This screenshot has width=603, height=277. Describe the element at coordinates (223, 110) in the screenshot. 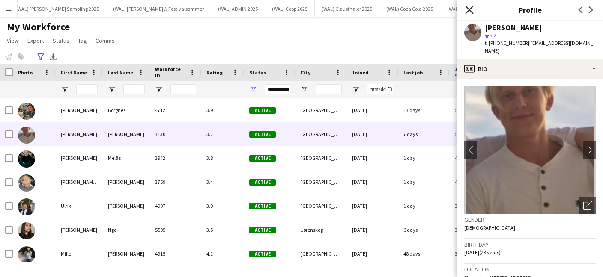

I see `div: 3.9` at that location.